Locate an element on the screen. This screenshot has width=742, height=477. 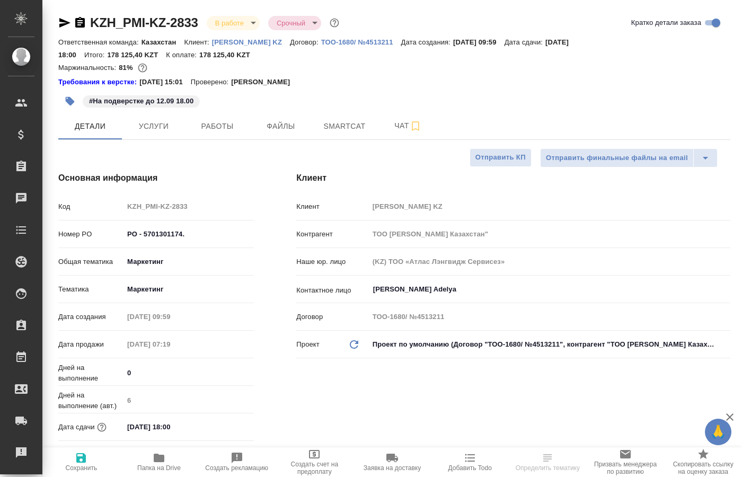
h4: Клиент is located at coordinates (513, 178).